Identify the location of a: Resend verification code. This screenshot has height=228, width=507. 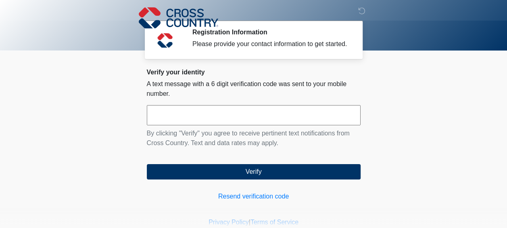
(254, 196).